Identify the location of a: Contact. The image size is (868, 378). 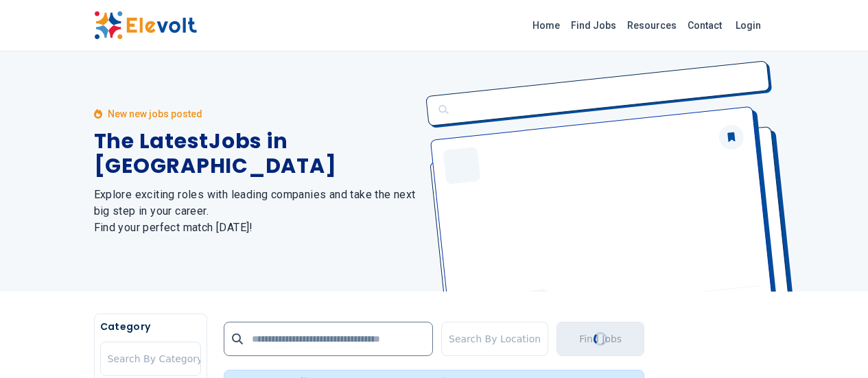
(705, 25).